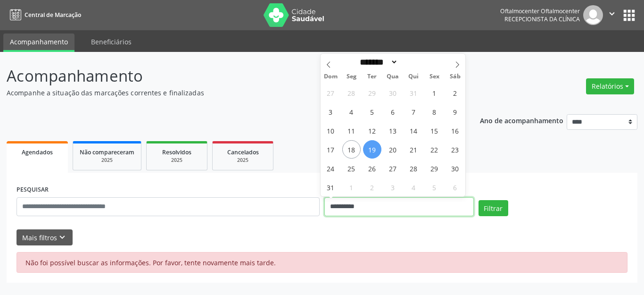 This screenshot has width=644, height=295. What do you see at coordinates (414, 130) in the screenshot?
I see `span: Agosto 14, 2025` at bounding box center [414, 130].